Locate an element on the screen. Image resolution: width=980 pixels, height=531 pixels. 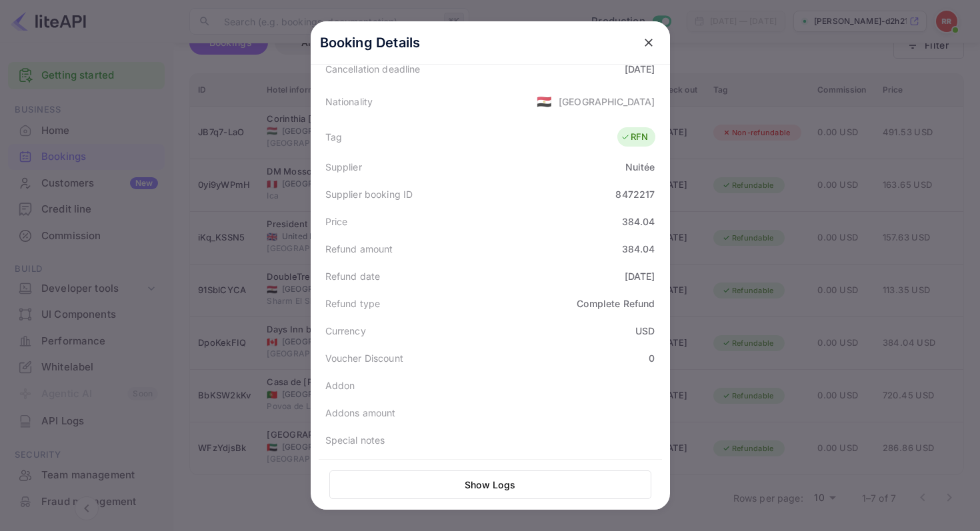
div: RFN is located at coordinates (634, 137).